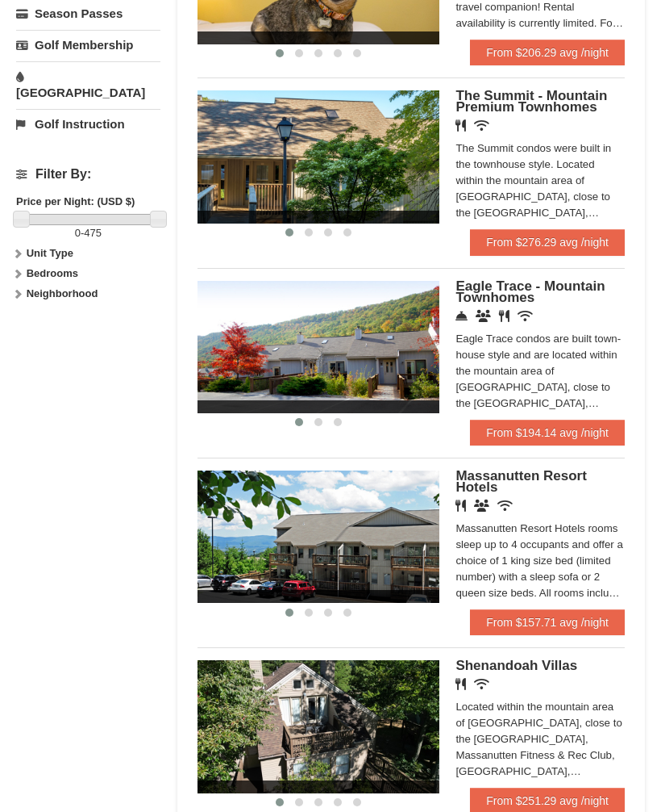 The image size is (661, 812). Describe the element at coordinates (93, 232) in the screenshot. I see `span: 475` at that location.